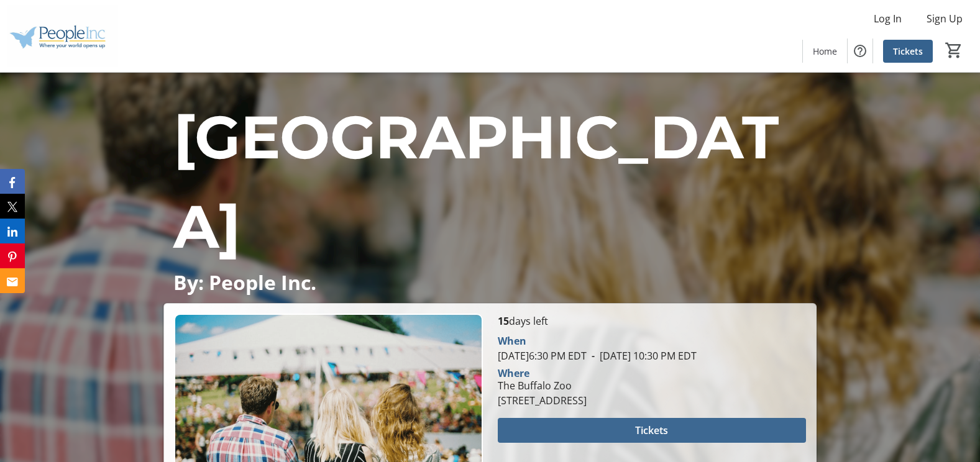 Image resolution: width=980 pixels, height=462 pixels. What do you see at coordinates (888, 19) in the screenshot?
I see `span: Log In` at bounding box center [888, 19].